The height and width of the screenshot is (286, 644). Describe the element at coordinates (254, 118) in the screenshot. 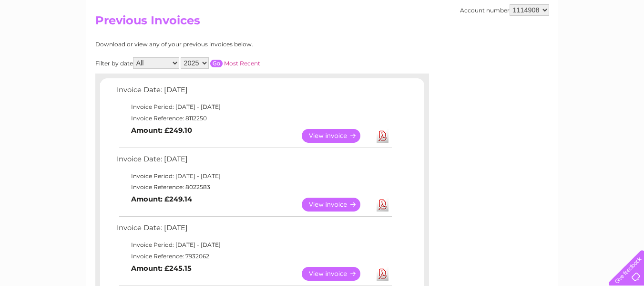

I see `td: Invoice Reference: 8112250` at that location.